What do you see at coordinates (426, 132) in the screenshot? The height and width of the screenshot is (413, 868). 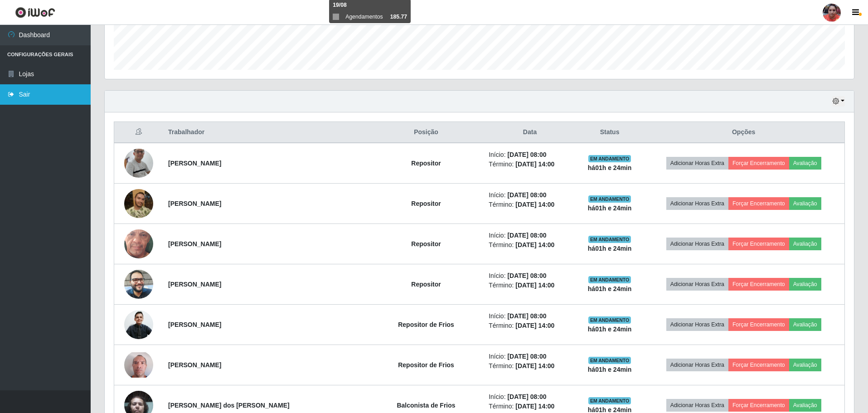 I see `th: Posição` at bounding box center [426, 132].